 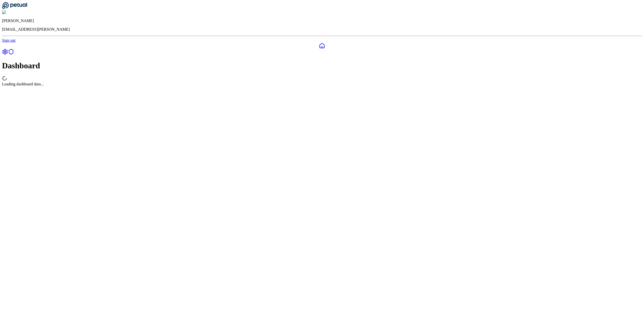 I want to click on img: Shekhar Khedekar, so click(x=19, y=12).